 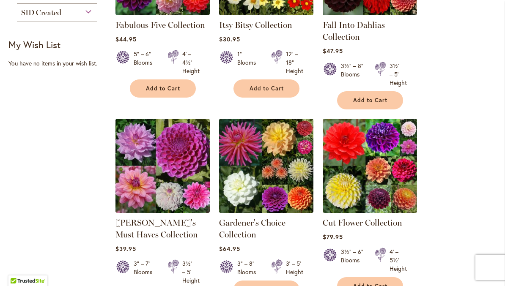 What do you see at coordinates (266, 166) in the screenshot?
I see `img: Gardener's Choice Collection` at bounding box center [266, 166].